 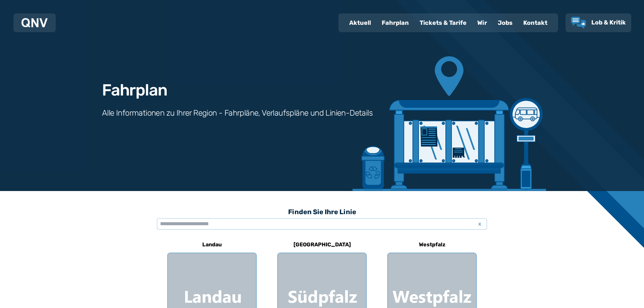 I want to click on span: x, so click(x=479, y=224).